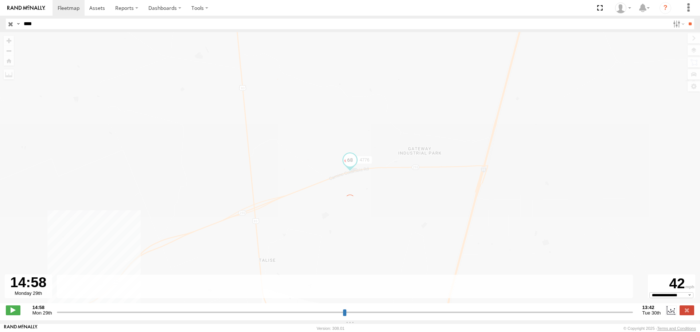  Describe the element at coordinates (42, 308) in the screenshot. I see `strong: 14:58` at that location.